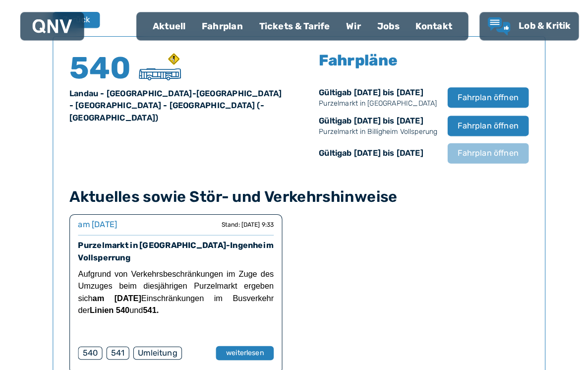  What do you see at coordinates (350, 67) in the screenshot?
I see `h5: Fahrpläne` at bounding box center [350, 67].